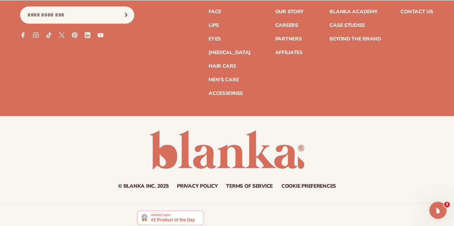  Describe the element at coordinates (215, 12) in the screenshot. I see `a: Face` at that location.